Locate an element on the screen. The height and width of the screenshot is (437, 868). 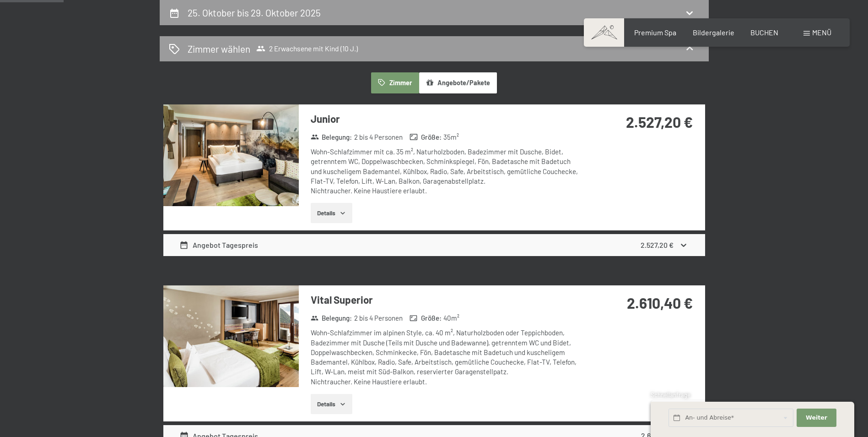
a: BUCHEN is located at coordinates (764, 32).